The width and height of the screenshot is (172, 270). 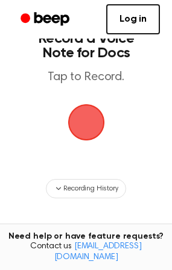 What do you see at coordinates (86, 189) in the screenshot?
I see `button: Recording History` at bounding box center [86, 189].